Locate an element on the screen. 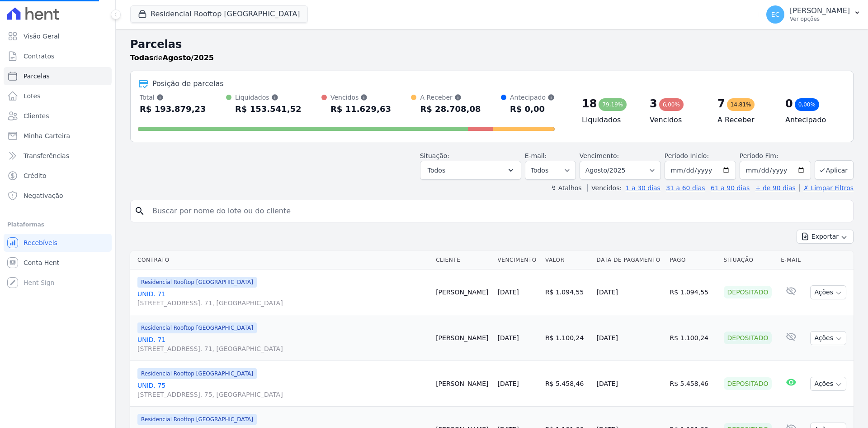  h2: Parcelas is located at coordinates (492, 44).